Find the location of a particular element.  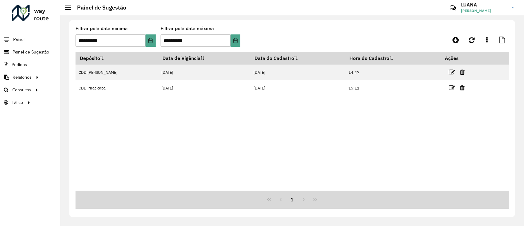

th: Data do Cadastro is located at coordinates (298, 58).